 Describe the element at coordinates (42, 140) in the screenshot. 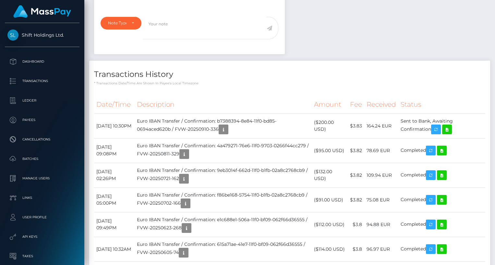

I see `a: Cancellations` at that location.